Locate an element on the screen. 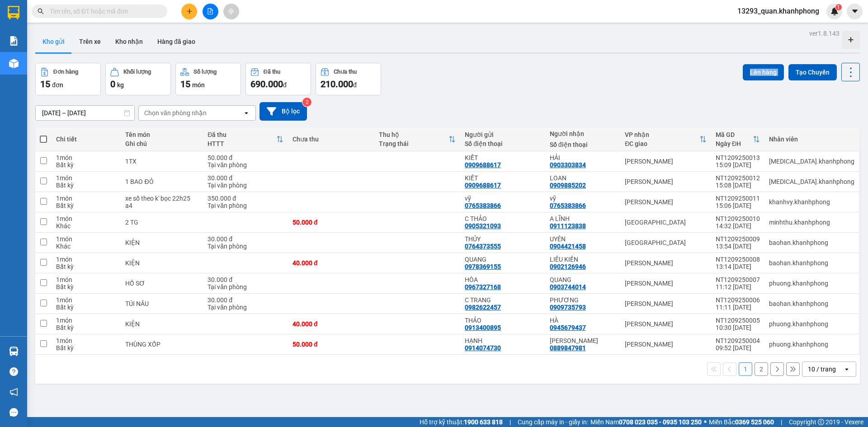 This screenshot has width=868, height=427. div: 1 BAO ĐỎ is located at coordinates (162, 181).